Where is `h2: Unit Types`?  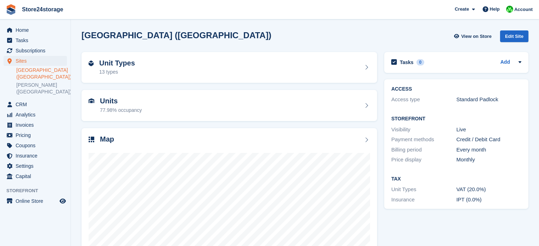 h2: Unit Types is located at coordinates (117, 63).